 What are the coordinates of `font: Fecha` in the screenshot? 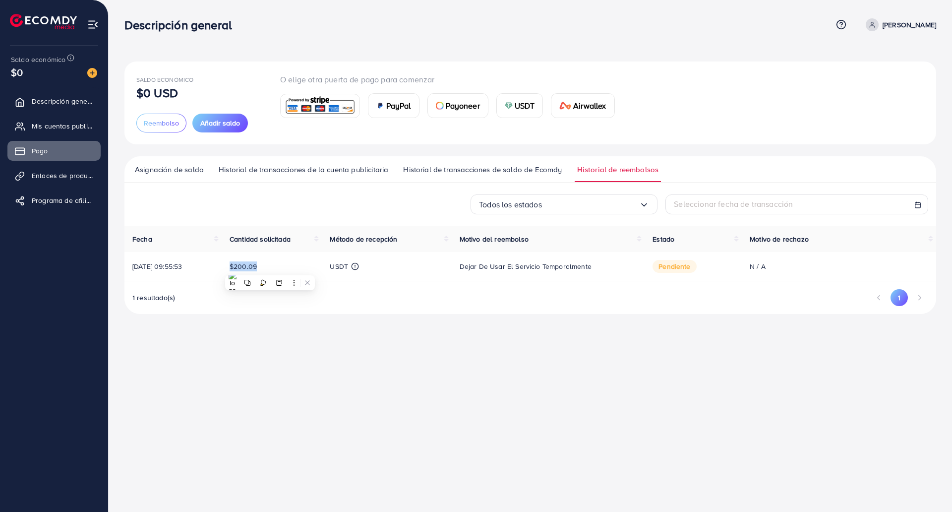 It's located at (142, 239).